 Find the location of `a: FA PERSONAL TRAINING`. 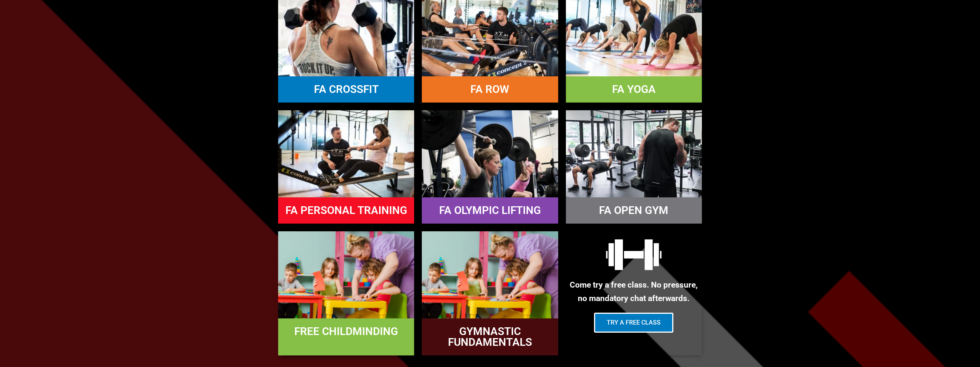

a: FA PERSONAL TRAINING is located at coordinates (347, 210).